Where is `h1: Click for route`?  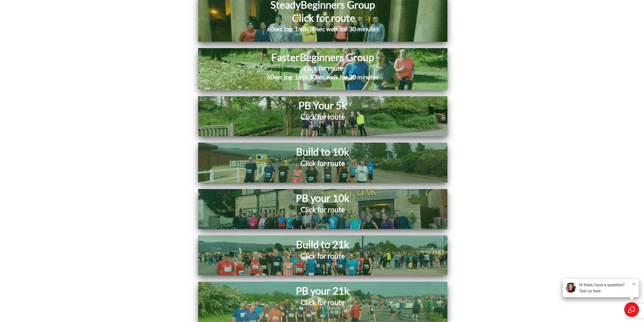
h1: Click for route is located at coordinates (322, 18).